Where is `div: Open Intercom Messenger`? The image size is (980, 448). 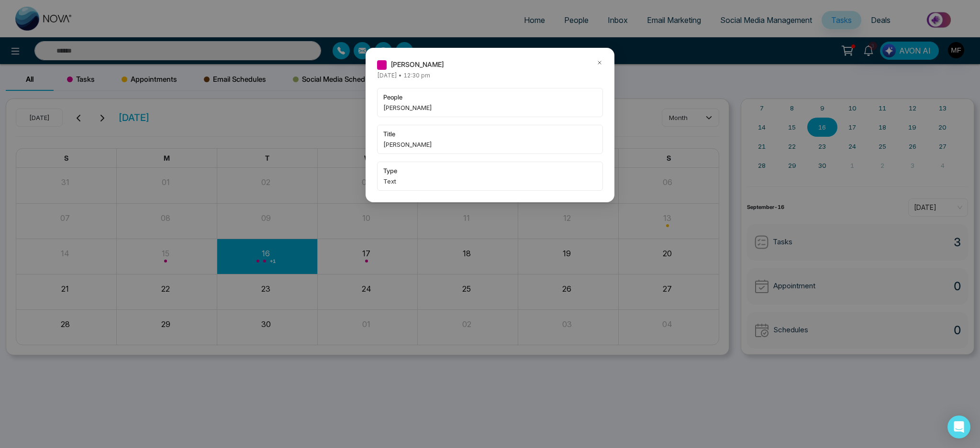
div: Open Intercom Messenger is located at coordinates (959, 427).